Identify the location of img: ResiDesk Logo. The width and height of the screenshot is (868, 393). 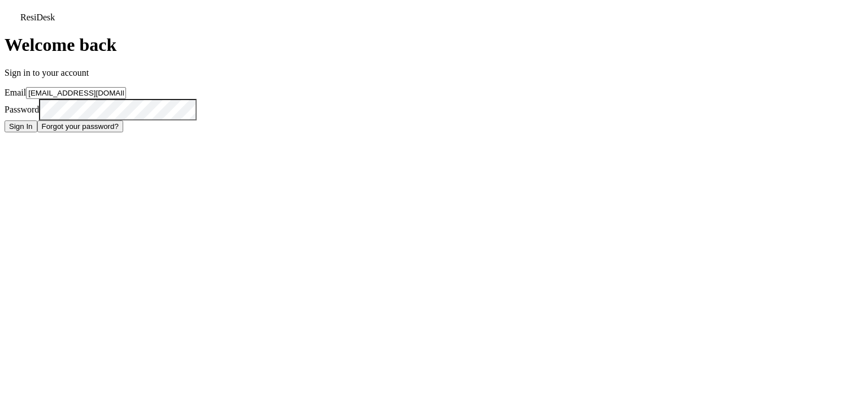
(13, 13).